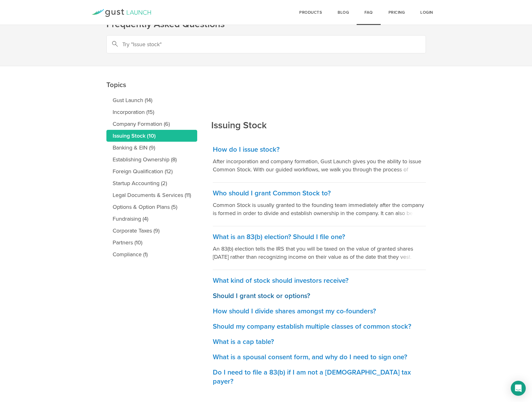 This screenshot has width=532, height=402. What do you see at coordinates (319, 166) in the screenshot?
I see `p: After incorporation and company formation, Gust Launch gives you the ability to issue Common Stoc...` at bounding box center [319, 166].